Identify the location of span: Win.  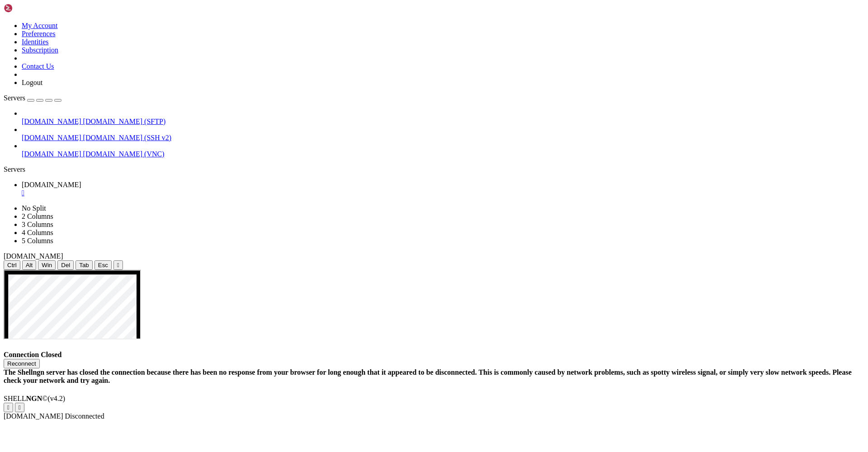
(46, 264).